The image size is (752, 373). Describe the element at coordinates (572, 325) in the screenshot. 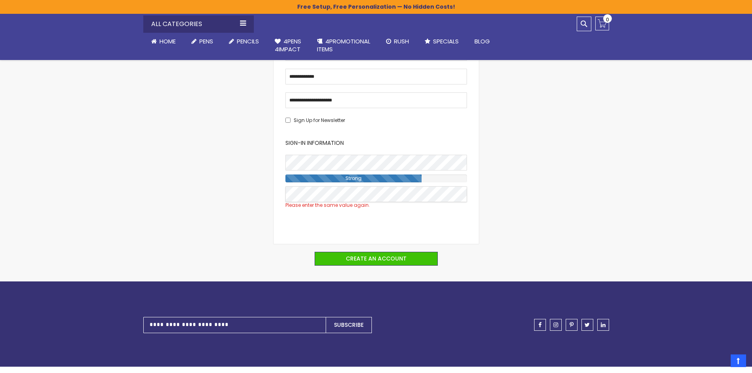

I see `a: pinterest` at that location.